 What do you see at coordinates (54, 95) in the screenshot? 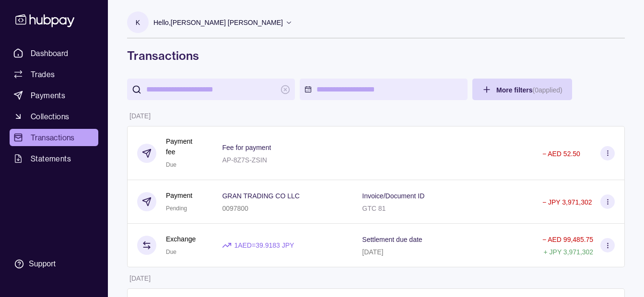
I see `a: Payments` at bounding box center [54, 95].